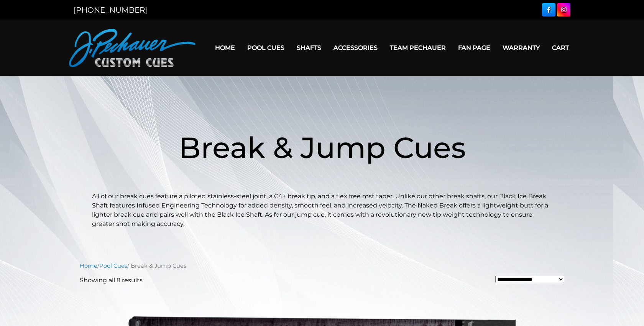 The height and width of the screenshot is (326, 644). What do you see at coordinates (322, 147) in the screenshot?
I see `span: Break & Jump Cues` at bounding box center [322, 147].